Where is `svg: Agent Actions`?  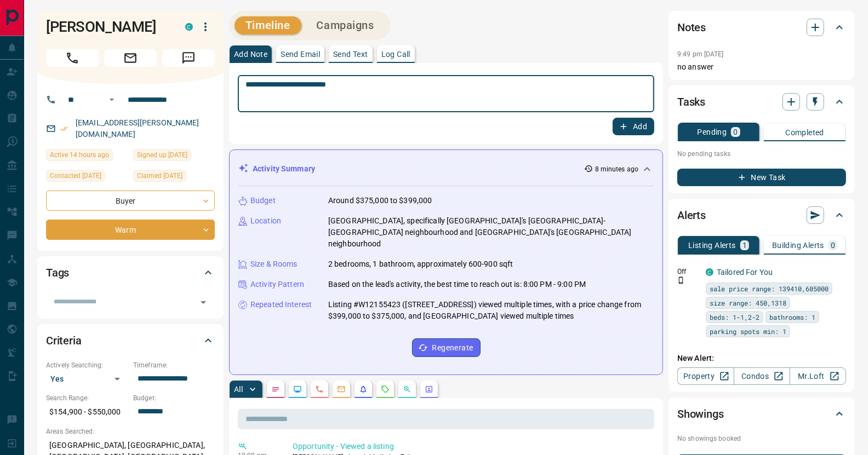
svg: Agent Actions is located at coordinates (429, 389).